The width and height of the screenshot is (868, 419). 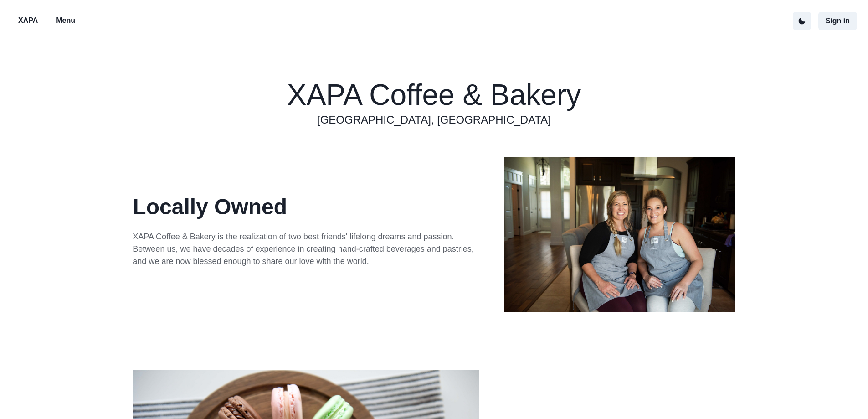 What do you see at coordinates (306, 249) in the screenshot?
I see `p: XAPA Coffee & Bakery is the realization of two best friends' lifelong dreams and passion. Between...` at bounding box center [306, 249].